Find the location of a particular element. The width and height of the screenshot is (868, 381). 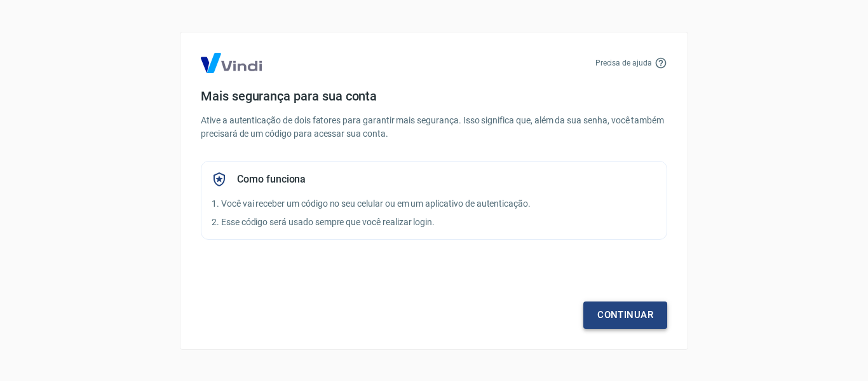

img: Logo Vind is located at coordinates (231, 63).